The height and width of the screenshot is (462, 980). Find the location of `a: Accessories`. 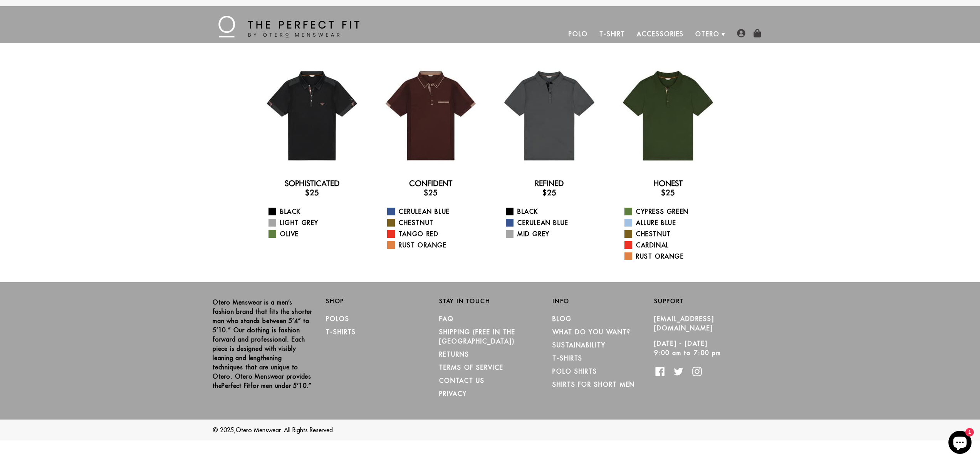

a: Accessories is located at coordinates (660, 34).